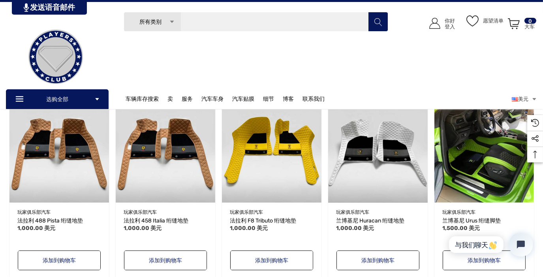  What do you see at coordinates (484, 153) in the screenshot?
I see `img: 兰博基尼 Urus 绗缝脚垫` at bounding box center [484, 153].